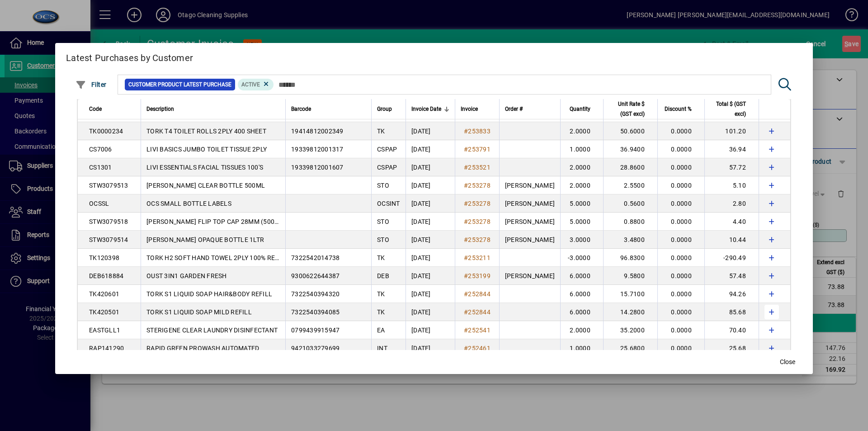  Describe the element at coordinates (199, 312) in the screenshot. I see `span: TORK S1 LIQUID SOAP MILD REFILL` at that location.